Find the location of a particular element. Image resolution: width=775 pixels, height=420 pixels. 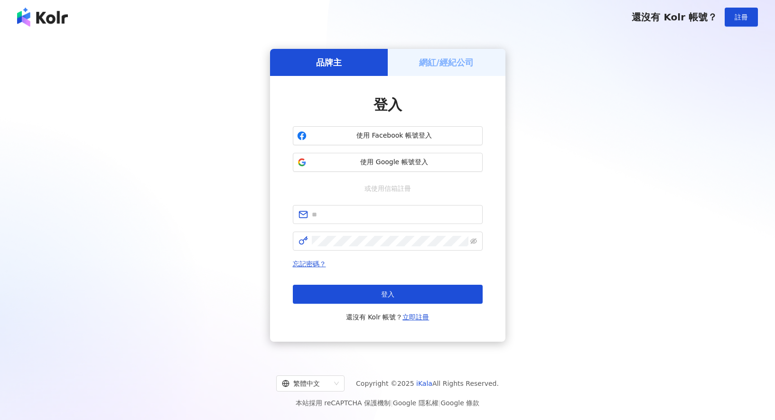

span: 使用 Facebook 帳號登入 is located at coordinates (394, 136).